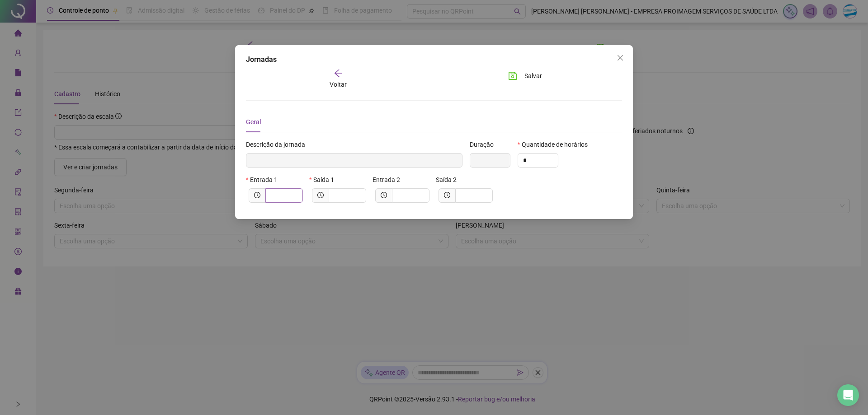 The height and width of the screenshot is (415, 868). I want to click on button: Salvar, so click(525, 76).